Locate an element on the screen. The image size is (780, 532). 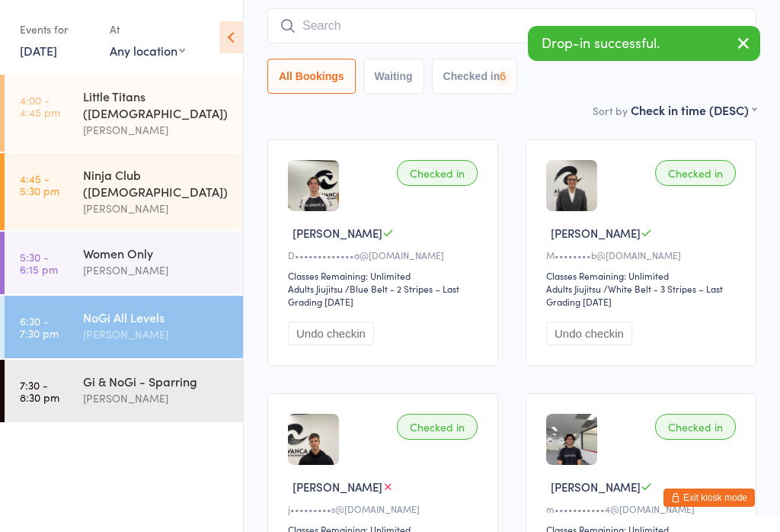
div: At is located at coordinates (147, 29).